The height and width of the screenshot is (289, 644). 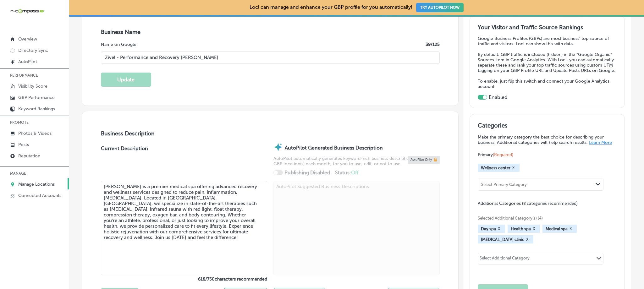 What do you see at coordinates (550, 203) in the screenshot?
I see `span: (8 categories recommended)` at bounding box center [550, 203].